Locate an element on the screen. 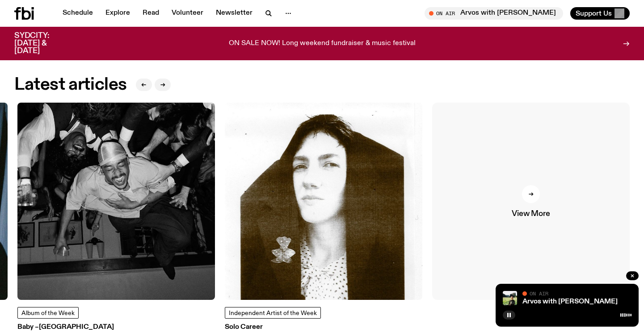 The height and width of the screenshot is (332, 644). img: Bri is smiling and wearing a black t-shirt. She is standing in front of a lush, green field. Ther... is located at coordinates (510, 299).